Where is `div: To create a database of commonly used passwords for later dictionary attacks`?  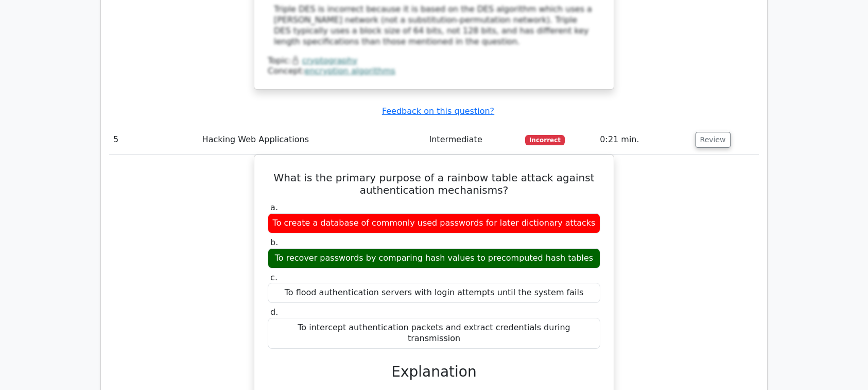
div: To create a database of commonly used passwords for later dictionary attacks is located at coordinates (434, 223).